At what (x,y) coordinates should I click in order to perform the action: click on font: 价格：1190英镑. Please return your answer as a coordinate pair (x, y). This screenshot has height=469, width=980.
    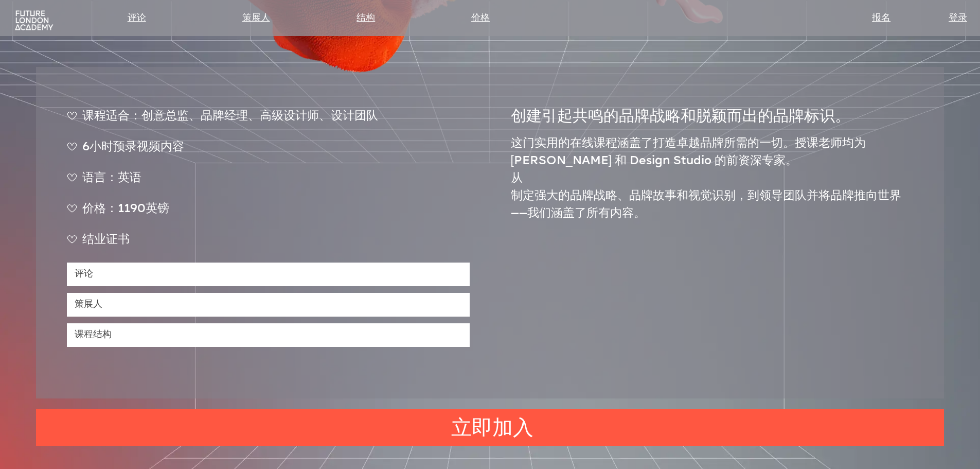
    Looking at the image, I should click on (125, 209).